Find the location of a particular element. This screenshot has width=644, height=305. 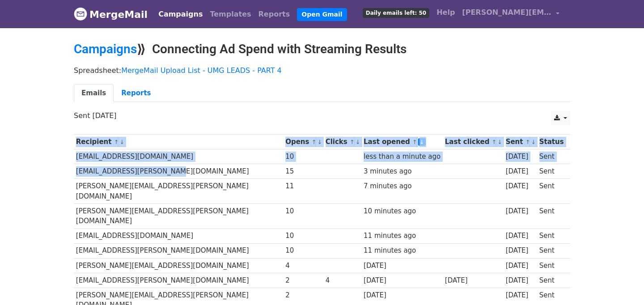

th: Sent is located at coordinates (520, 142).